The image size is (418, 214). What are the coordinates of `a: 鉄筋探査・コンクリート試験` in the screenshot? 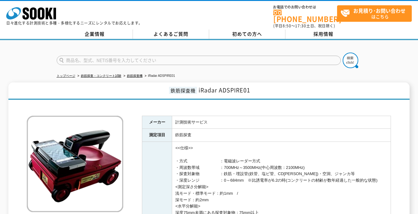 It's located at (101, 76).